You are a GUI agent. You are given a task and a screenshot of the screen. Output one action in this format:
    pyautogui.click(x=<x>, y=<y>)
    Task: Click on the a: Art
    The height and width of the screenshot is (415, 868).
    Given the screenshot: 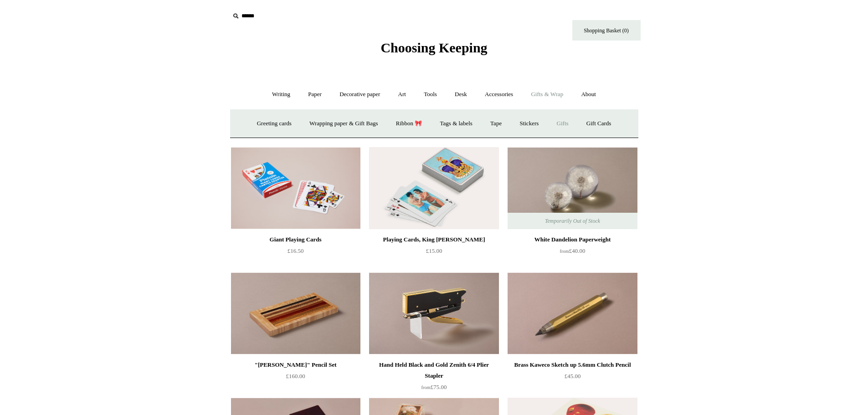 What is the action you would take?
    pyautogui.click(x=402, y=94)
    